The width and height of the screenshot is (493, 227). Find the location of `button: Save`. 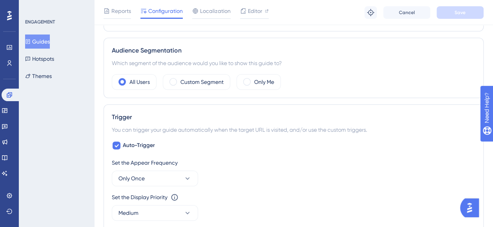

button: Save is located at coordinates (460, 13).